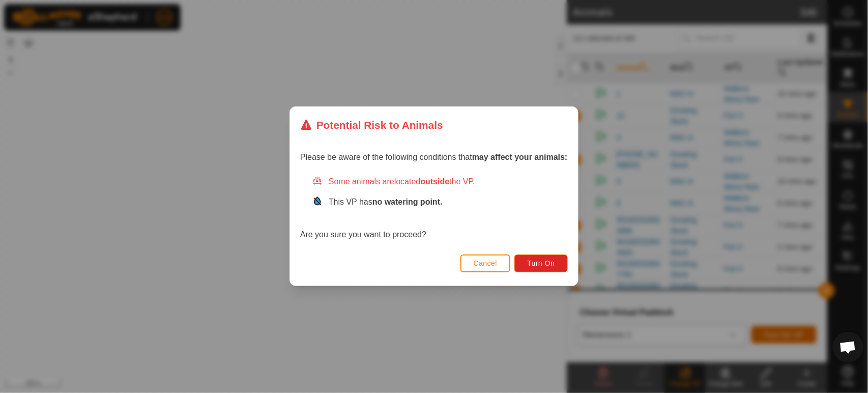  I want to click on span: located the VP., so click(435, 182).